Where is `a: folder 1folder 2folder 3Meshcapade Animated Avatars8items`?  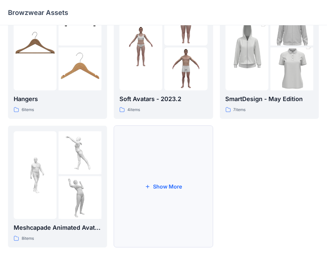
a: folder 1folder 2folder 3Meshcapade Animated Avatars8items is located at coordinates (58, 187).